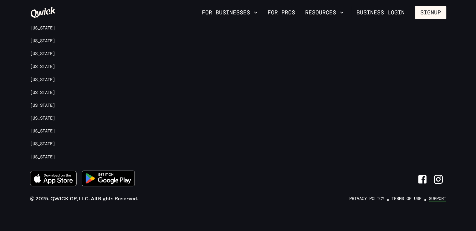 Image resolution: width=476 pixels, height=231 pixels. What do you see at coordinates (108, 178) in the screenshot?
I see `img: Get it on Google Play` at bounding box center [108, 178].